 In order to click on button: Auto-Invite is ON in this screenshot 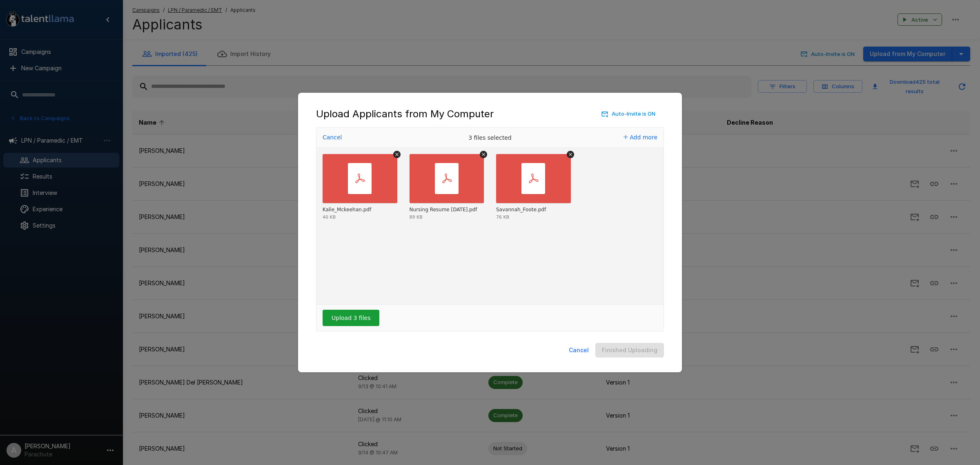, I will do `click(628, 114)`.